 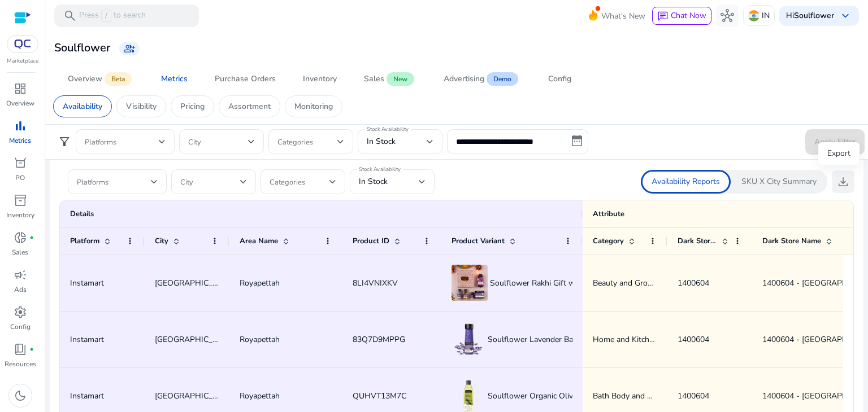 I want to click on p: Hi, so click(x=810, y=16).